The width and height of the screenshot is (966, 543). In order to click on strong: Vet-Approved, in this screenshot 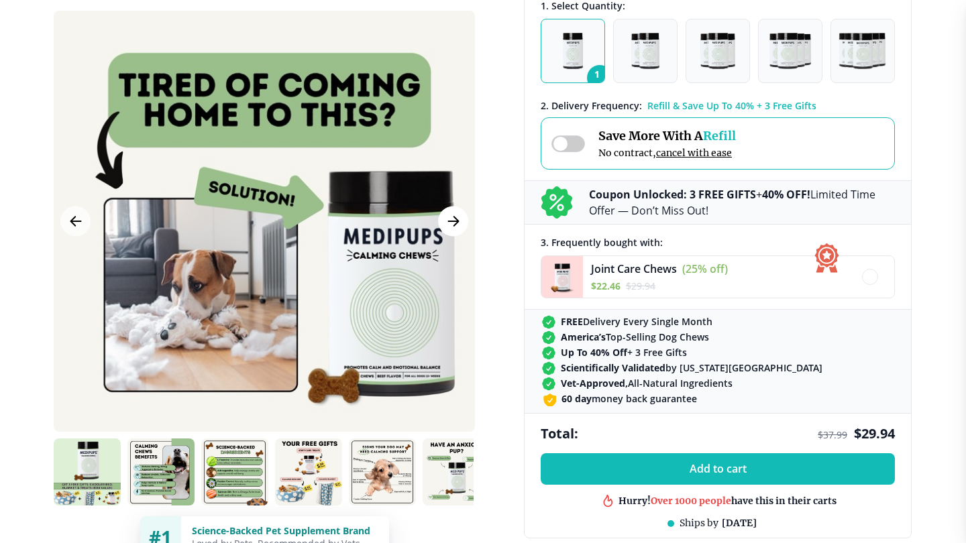, I will do `click(594, 383)`.